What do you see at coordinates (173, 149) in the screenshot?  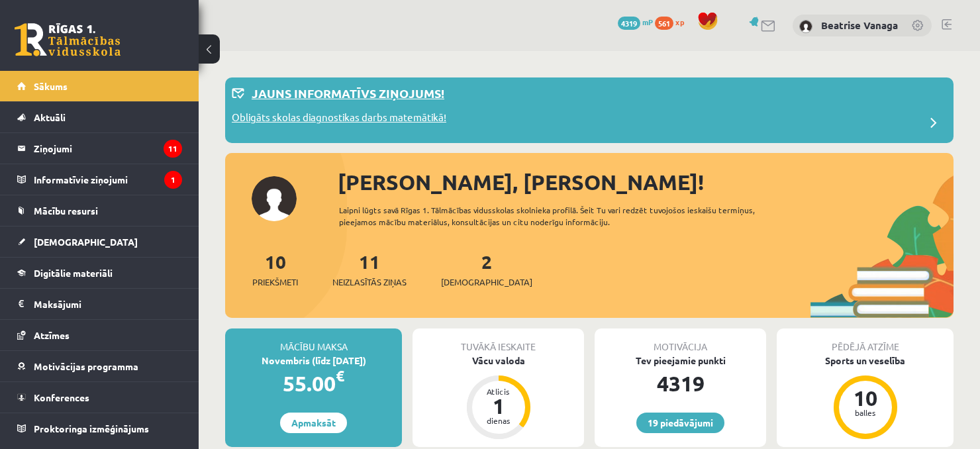 I see `i: 11` at bounding box center [173, 149].